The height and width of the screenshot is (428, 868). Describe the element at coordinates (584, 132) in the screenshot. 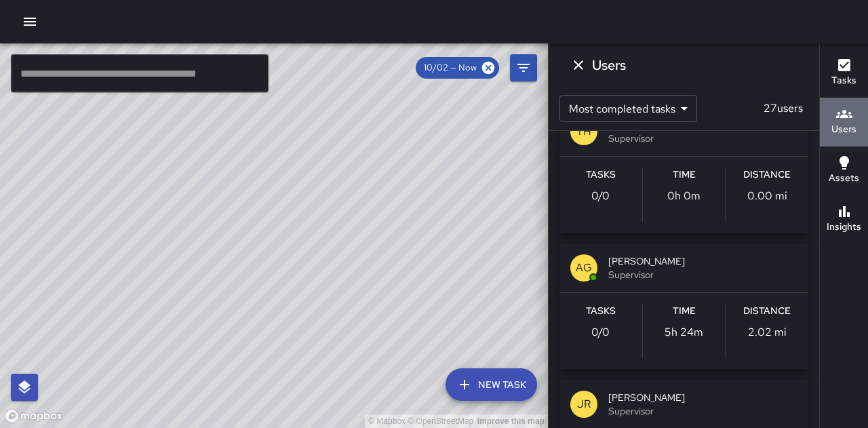

I see `p: TH` at that location.